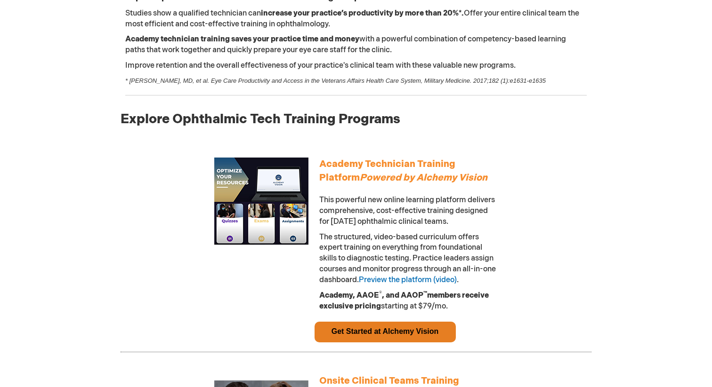  What do you see at coordinates (407, 259) in the screenshot?
I see `span: The structured, video-based curriculum offers expert training on everything from foundational ski...` at bounding box center [407, 259].